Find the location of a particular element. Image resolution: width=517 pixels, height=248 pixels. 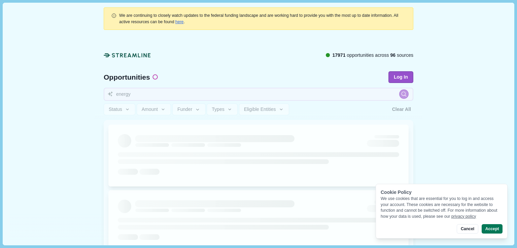

div: We use cookies that are essential for you to log in and access your account. These cookies are ne... is located at coordinates (441, 208).